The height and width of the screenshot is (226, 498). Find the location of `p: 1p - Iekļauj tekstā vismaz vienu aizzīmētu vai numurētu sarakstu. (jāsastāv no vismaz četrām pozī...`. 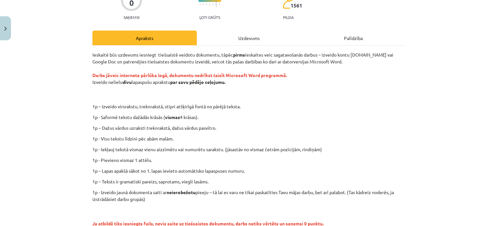

p: 1p - Iekļauj tekstā vismaz vienu aizzīmētu vai numurētu sarakstu. (jāsastāv no vismaz četrām pozī... is located at coordinates (249, 149).